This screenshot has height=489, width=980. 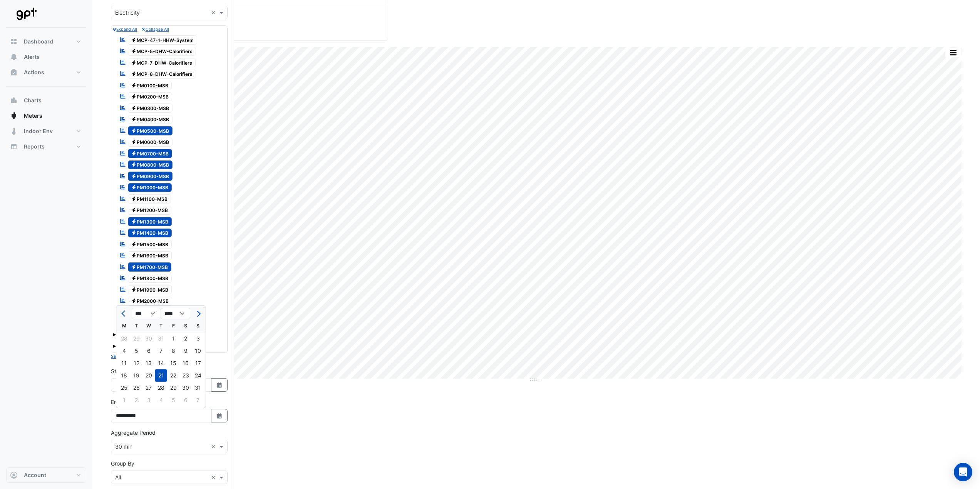 I want to click on div: Friday, August 1, 2025, so click(x=173, y=339).